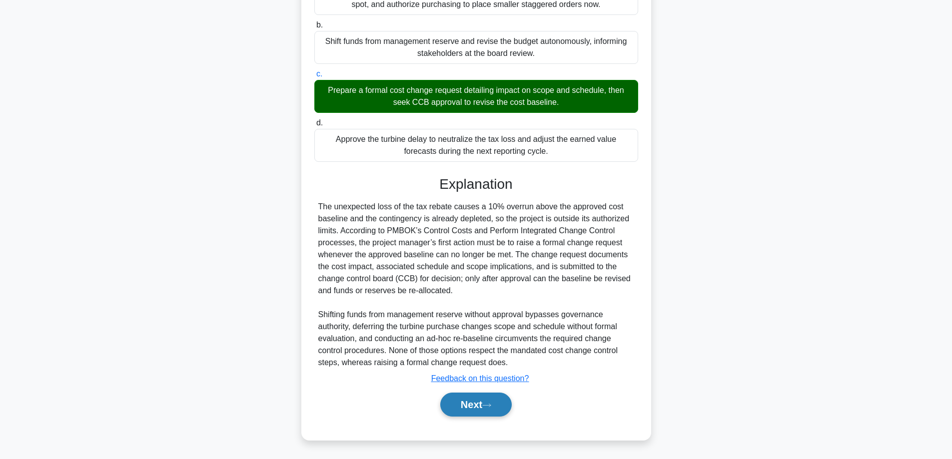  Describe the element at coordinates (319, 24) in the screenshot. I see `span: b.` at that location.